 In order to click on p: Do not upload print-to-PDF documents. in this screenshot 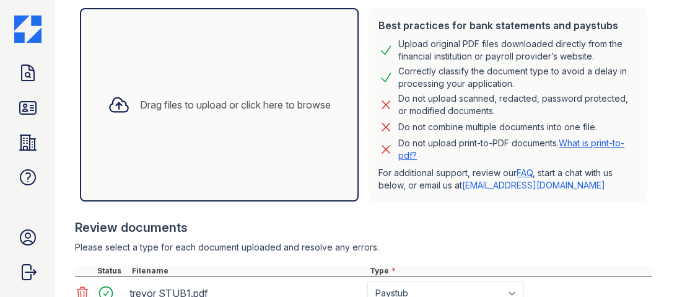, I will do `click(518, 149)`.